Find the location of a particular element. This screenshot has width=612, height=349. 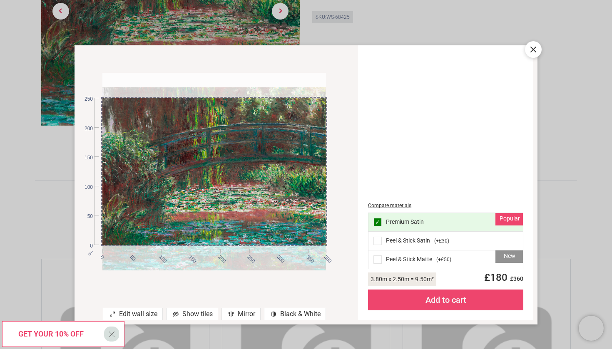

div: Add to cart is located at coordinates (445, 300).